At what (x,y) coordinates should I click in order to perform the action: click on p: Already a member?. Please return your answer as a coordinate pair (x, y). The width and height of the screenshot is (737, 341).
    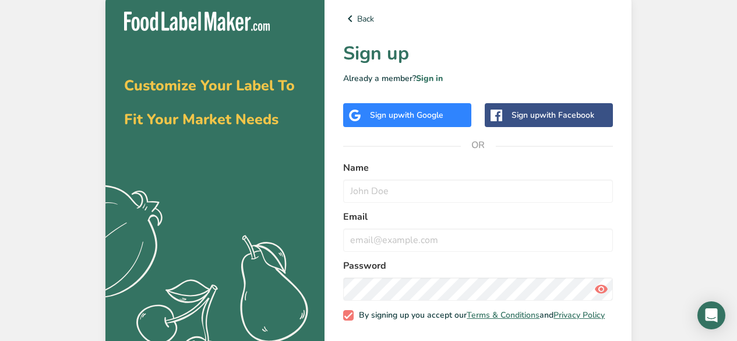
    Looking at the image, I should click on (478, 78).